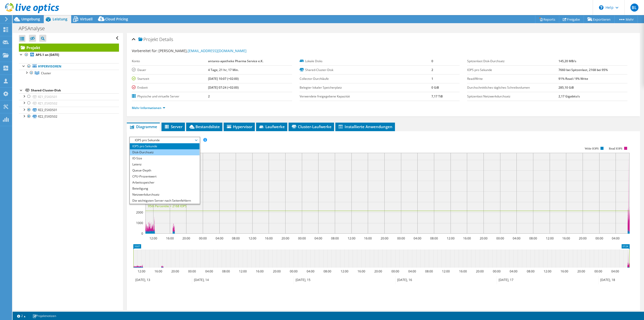  What do you see at coordinates (592, 149) in the screenshot?
I see `text: Write IOPS` at bounding box center [592, 149].